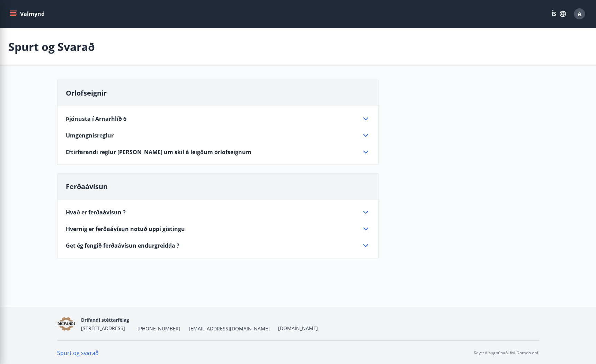  Describe the element at coordinates (559, 14) in the screenshot. I see `button: ÍS` at that location.